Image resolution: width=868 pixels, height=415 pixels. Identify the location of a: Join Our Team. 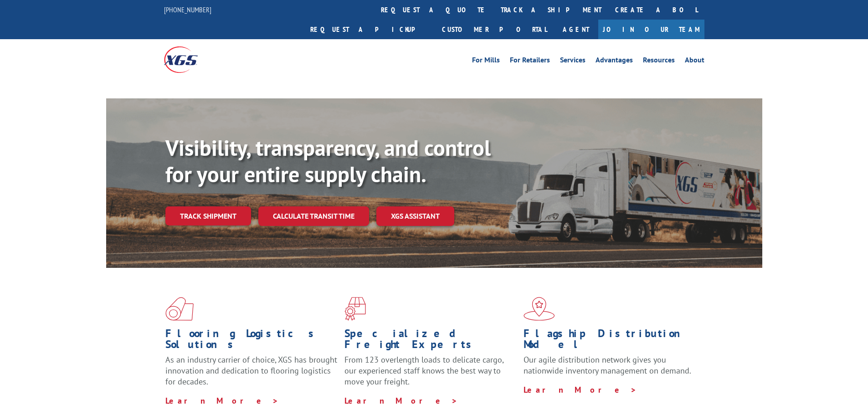
(651, 29).